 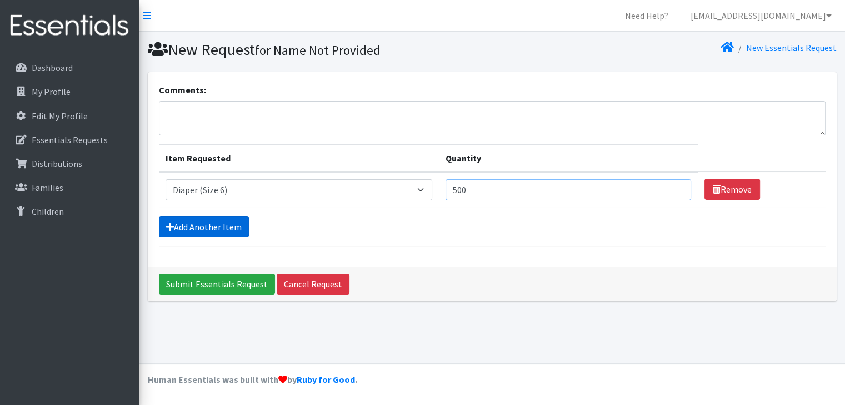 I want to click on input: Submit Essentials Request, so click(x=217, y=284).